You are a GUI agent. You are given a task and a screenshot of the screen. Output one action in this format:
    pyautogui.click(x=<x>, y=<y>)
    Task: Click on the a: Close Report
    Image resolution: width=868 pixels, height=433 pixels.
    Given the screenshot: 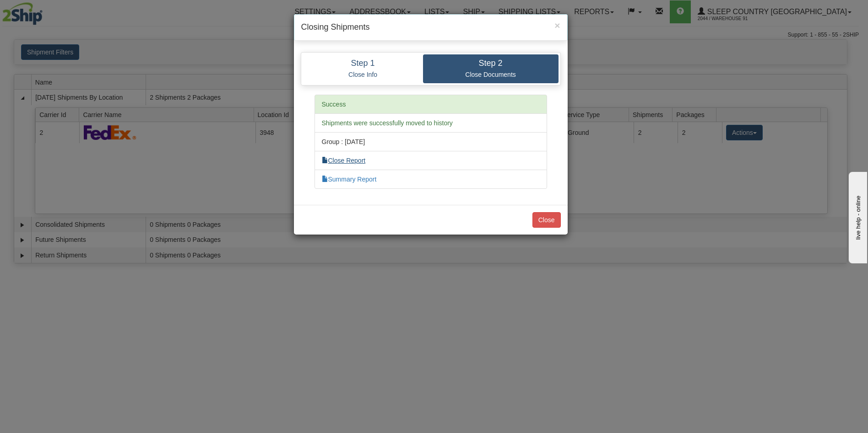 What is the action you would take?
    pyautogui.click(x=344, y=161)
    